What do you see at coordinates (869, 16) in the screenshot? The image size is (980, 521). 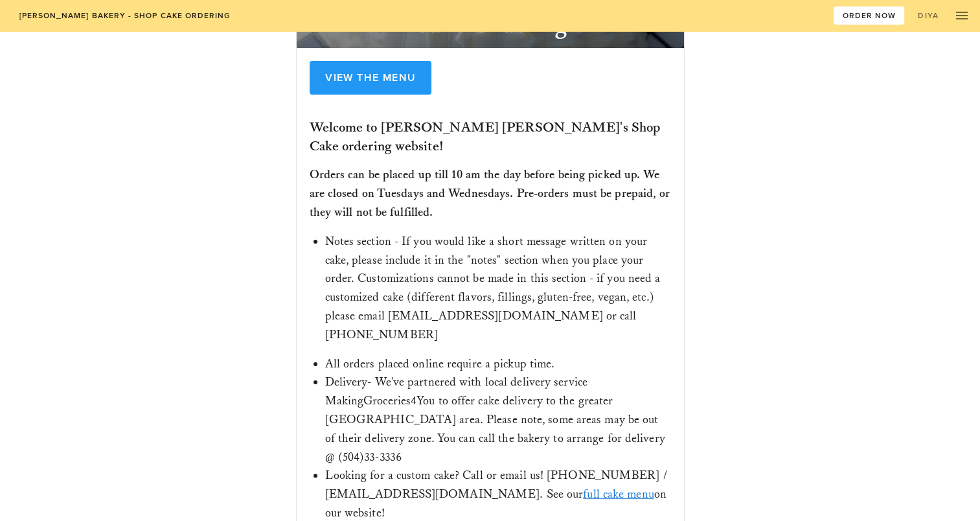 I see `a: Order Now` at bounding box center [869, 16].